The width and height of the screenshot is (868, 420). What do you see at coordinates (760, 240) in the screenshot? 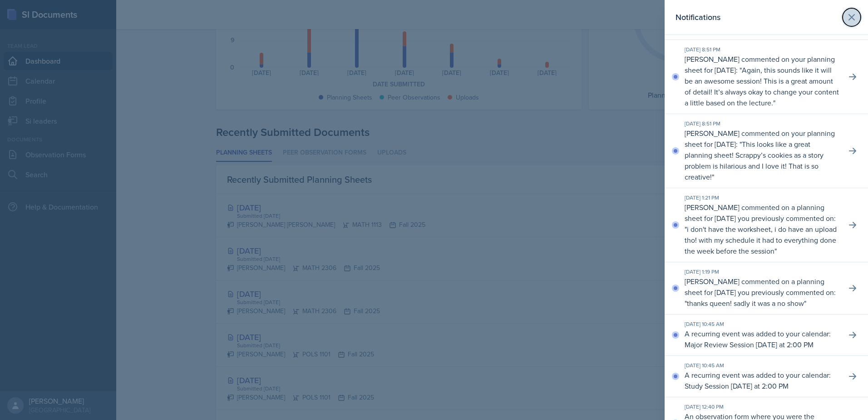
I see `p: i don't have the worksheet, i do have an upload tho! with my schedule it had to everything done t...` at bounding box center [760, 240].